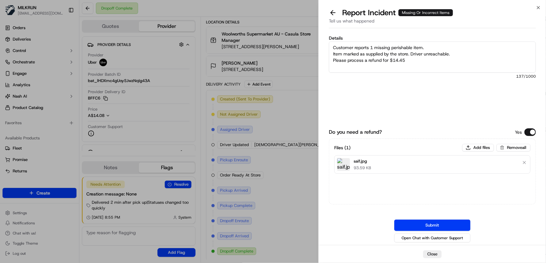 Image resolution: width=546 pixels, height=263 pixels. Describe the element at coordinates (513, 148) in the screenshot. I see `button: Removeall` at that location.